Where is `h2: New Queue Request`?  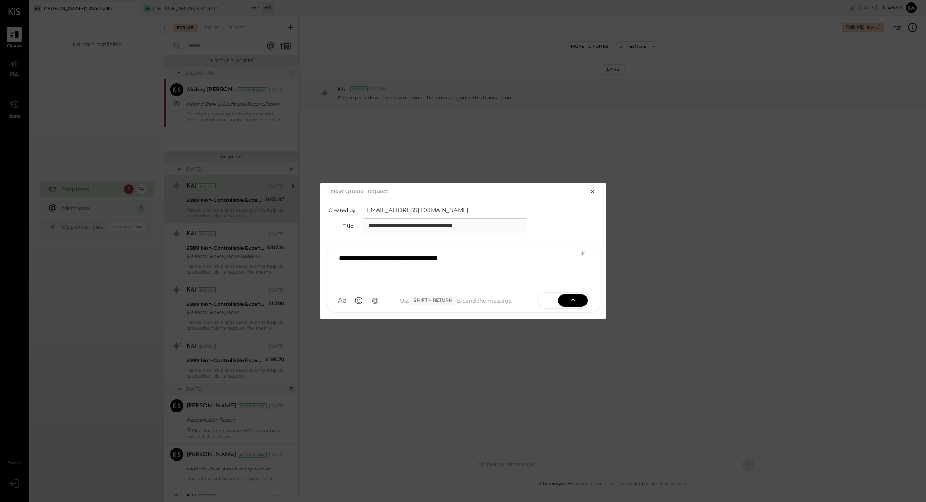 h2: New Queue Request is located at coordinates (360, 191).